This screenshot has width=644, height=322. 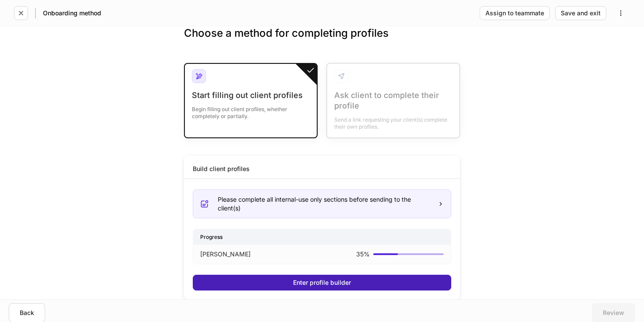 I want to click on h5: Onboarding method, so click(x=72, y=13).